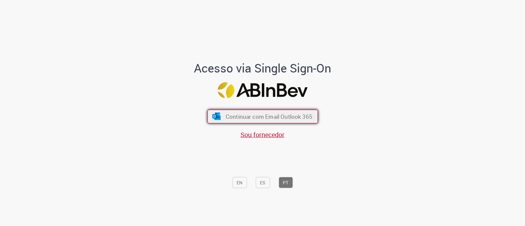 This screenshot has width=525, height=226. I want to click on button: ícone Azure/Microsoft 360 Continuar com Email Outlook 365, so click(262, 116).